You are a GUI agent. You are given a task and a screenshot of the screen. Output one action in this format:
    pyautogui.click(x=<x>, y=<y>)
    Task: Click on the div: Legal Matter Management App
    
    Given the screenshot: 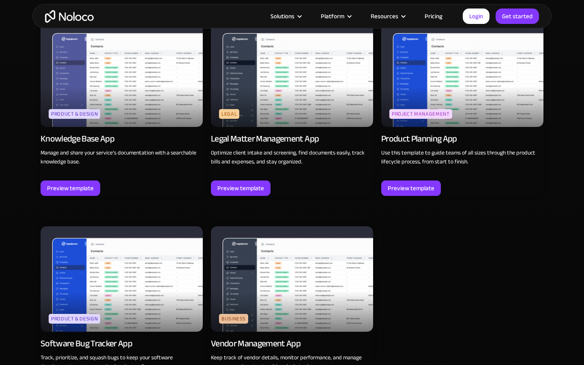 What is the action you would take?
    pyautogui.click(x=265, y=139)
    